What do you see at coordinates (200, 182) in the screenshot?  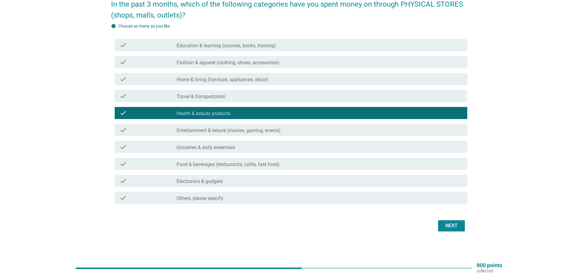 I see `label: Electronics & gadgets` at bounding box center [200, 182].